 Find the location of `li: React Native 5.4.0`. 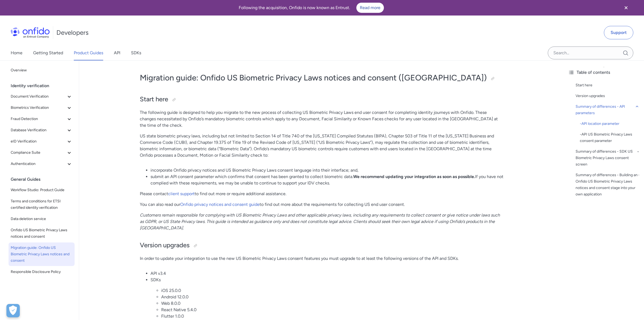

li: React Native 5.4.0 is located at coordinates (332, 310).